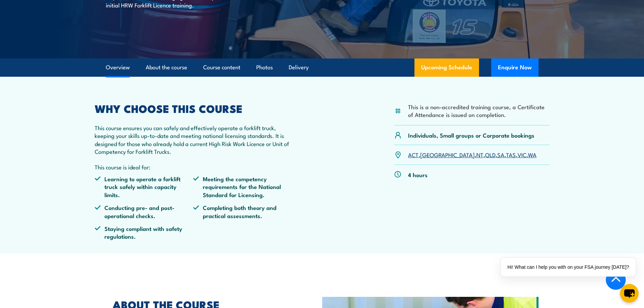  I want to click on a: ACT, so click(414, 154).